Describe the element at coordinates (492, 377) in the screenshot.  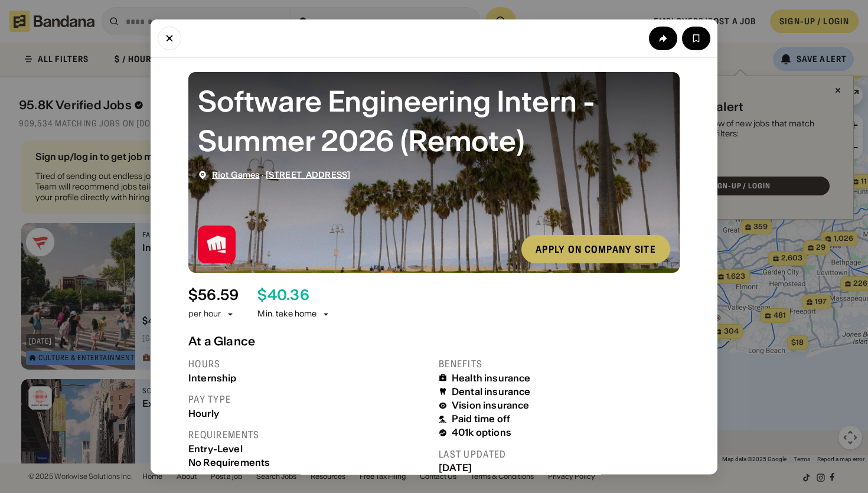
I see `div: Health insurance` at that location.